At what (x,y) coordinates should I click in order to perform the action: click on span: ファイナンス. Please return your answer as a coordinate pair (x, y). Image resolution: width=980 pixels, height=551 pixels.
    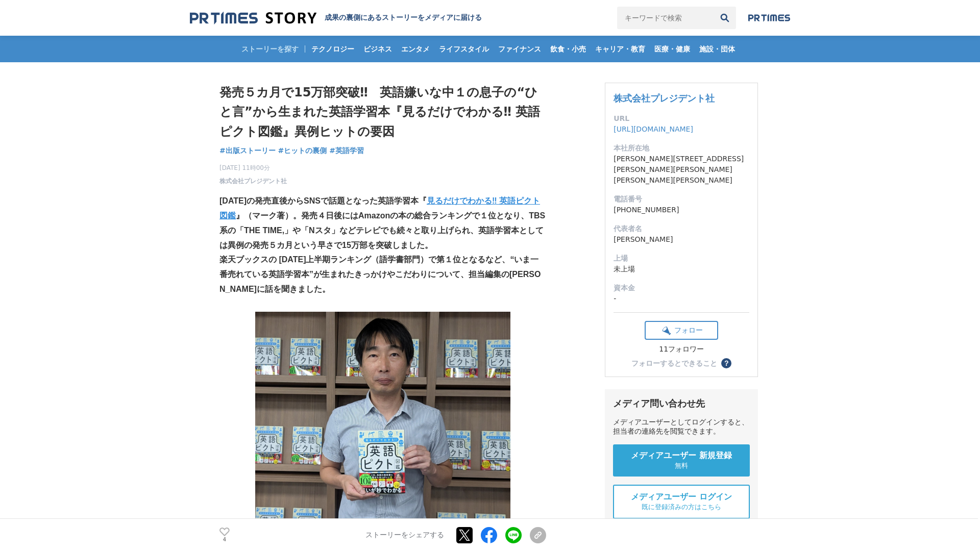
    Looking at the image, I should click on (520, 49).